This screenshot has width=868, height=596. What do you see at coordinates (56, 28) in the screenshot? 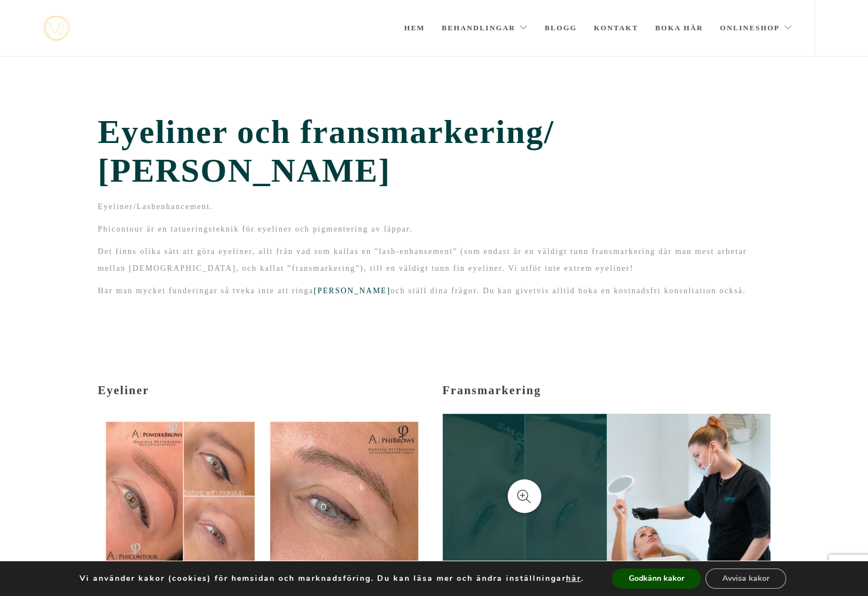
I see `img: mjstudio` at bounding box center [56, 28].